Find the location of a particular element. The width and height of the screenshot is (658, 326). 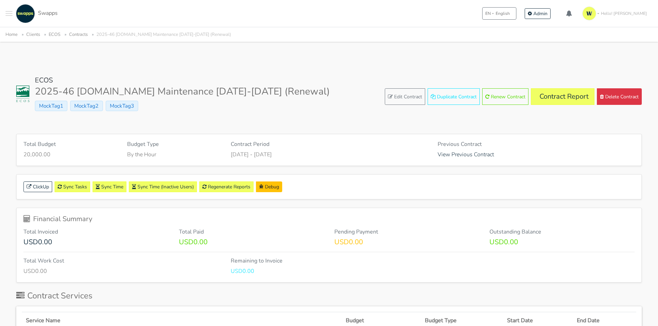

h6: Contract Period is located at coordinates (329, 144).